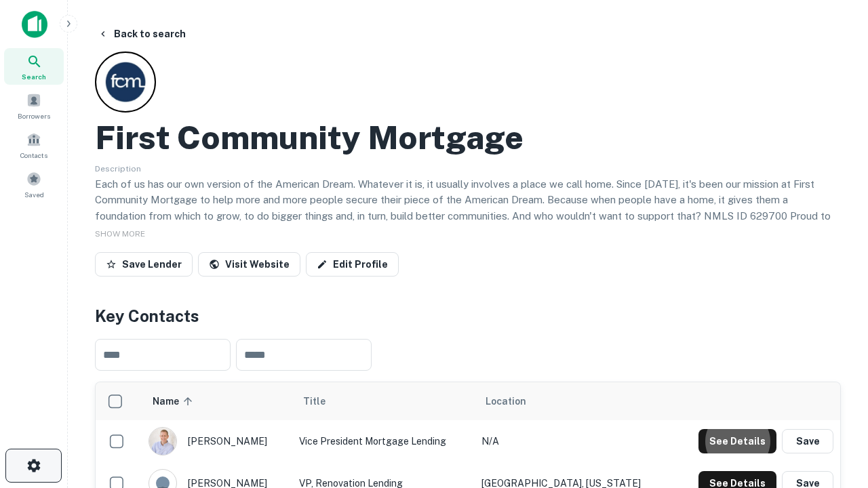 This screenshot has height=488, width=868. Describe the element at coordinates (34, 67) in the screenshot. I see `div: Search` at that location.